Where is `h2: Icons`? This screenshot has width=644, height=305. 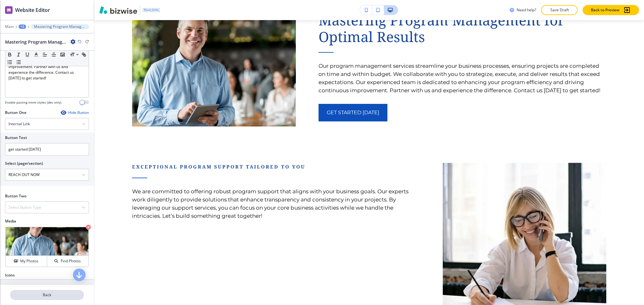
h2: Icons is located at coordinates (10, 275).